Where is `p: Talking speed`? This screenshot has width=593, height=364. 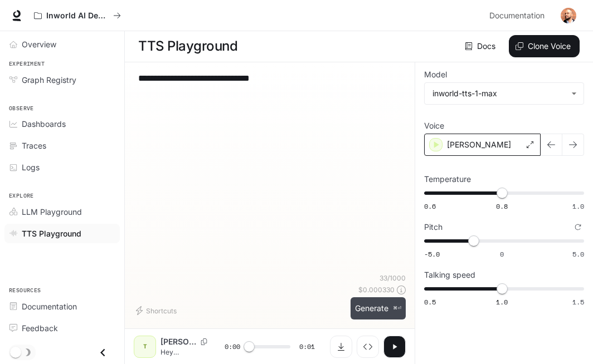 p: Talking speed is located at coordinates (450, 275).